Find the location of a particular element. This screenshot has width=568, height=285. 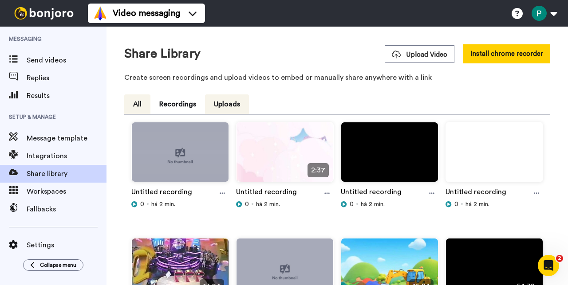

span: Collapse menu is located at coordinates (58, 265).